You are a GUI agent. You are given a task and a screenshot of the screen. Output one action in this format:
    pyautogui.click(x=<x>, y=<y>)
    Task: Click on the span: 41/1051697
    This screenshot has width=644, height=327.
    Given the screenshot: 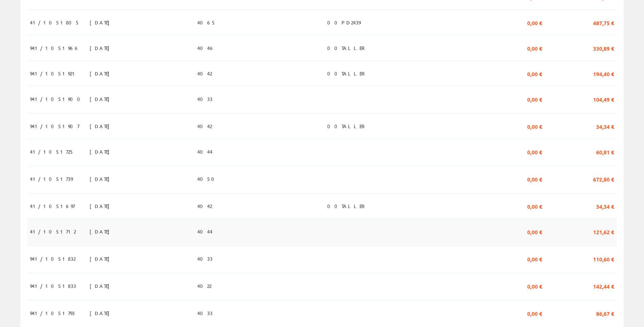 What is the action you would take?
    pyautogui.click(x=52, y=206)
    